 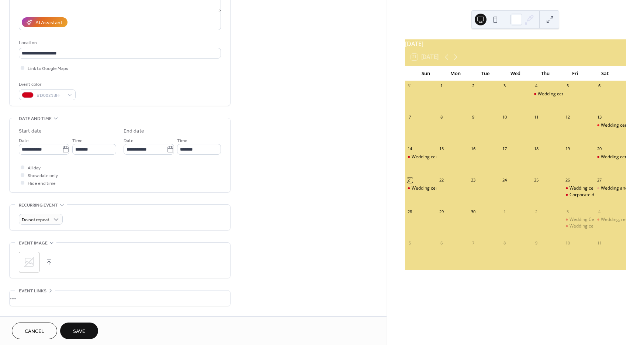 What do you see at coordinates (441, 180) in the screenshot?
I see `div: 22` at bounding box center [441, 180].